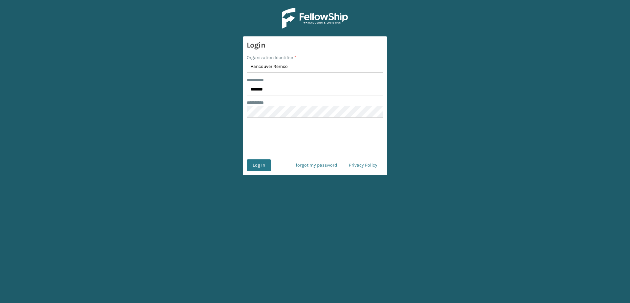 The width and height of the screenshot is (630, 303). Describe the element at coordinates (363, 165) in the screenshot. I see `a: Privacy Policy` at that location.